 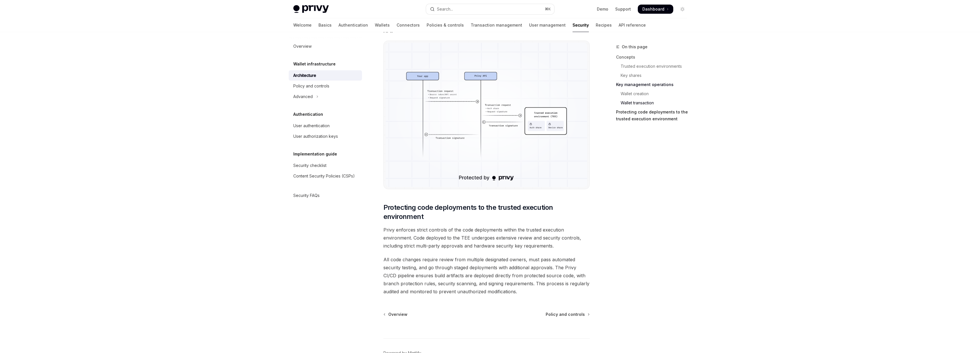 What do you see at coordinates (325, 166) in the screenshot?
I see `a: Security checklist` at bounding box center [325, 166].